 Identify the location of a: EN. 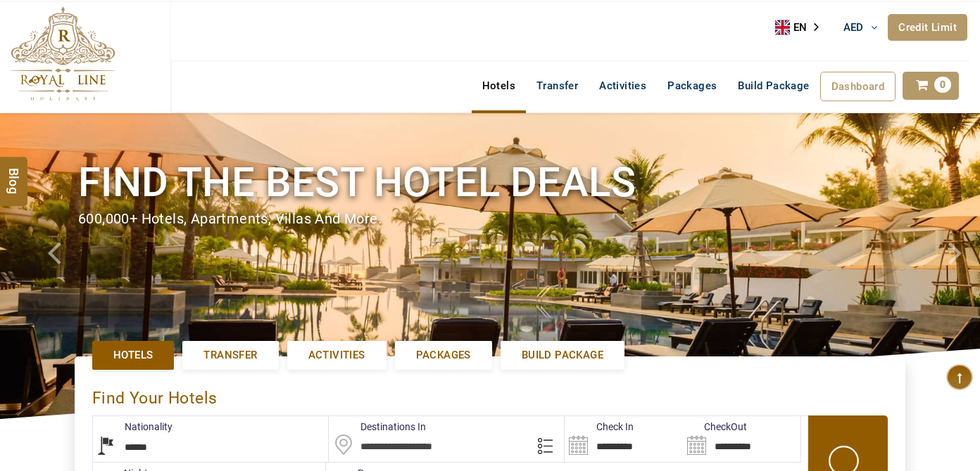
(802, 28).